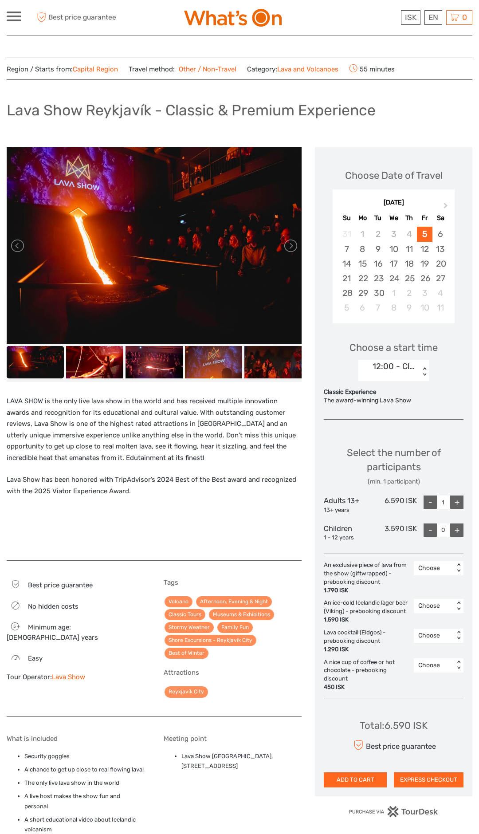  Describe the element at coordinates (178, 602) in the screenshot. I see `a: Volcano` at that location.